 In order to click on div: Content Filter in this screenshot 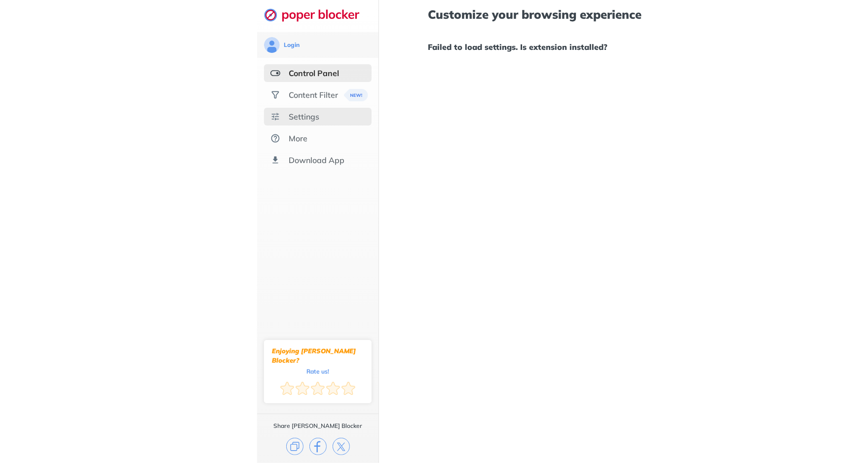, I will do `click(314, 94)`.